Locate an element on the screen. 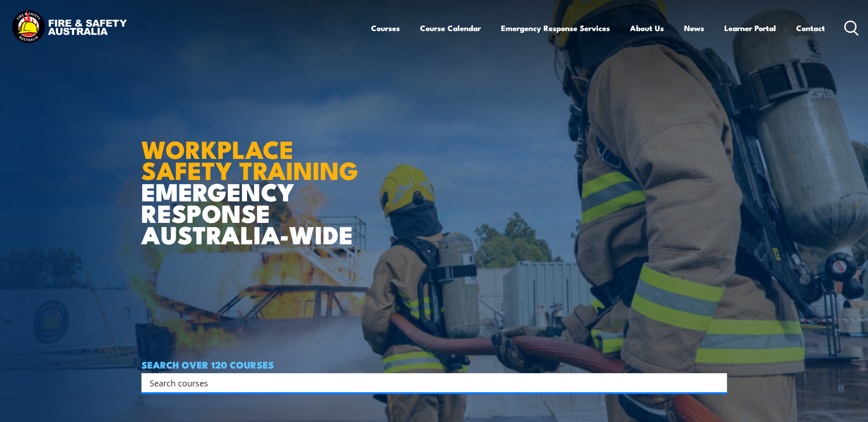  a: Contact is located at coordinates (811, 28).